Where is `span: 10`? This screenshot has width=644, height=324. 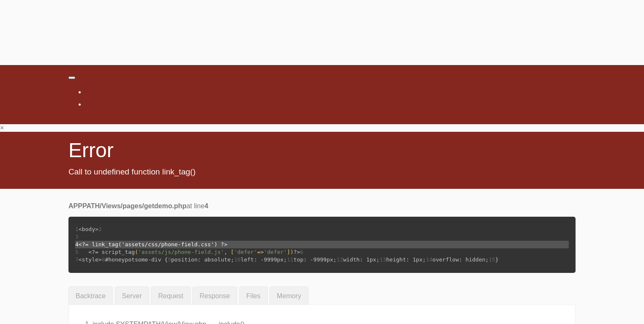 span: 10 is located at coordinates (238, 259).